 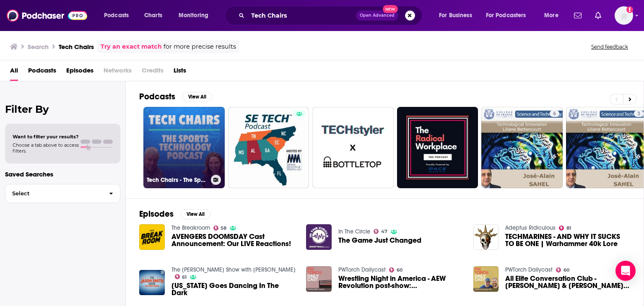 What do you see at coordinates (390, 9) in the screenshot?
I see `span: New` at bounding box center [390, 9].